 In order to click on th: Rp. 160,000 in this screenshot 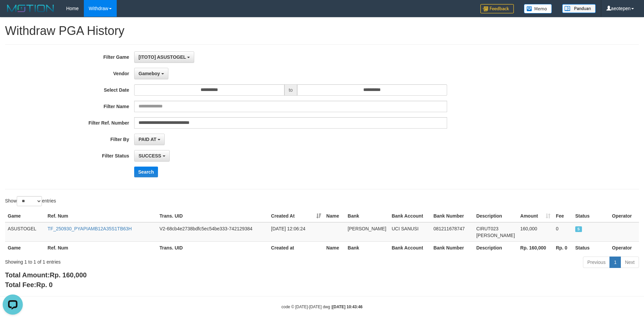, I will do `click(535, 248)`.